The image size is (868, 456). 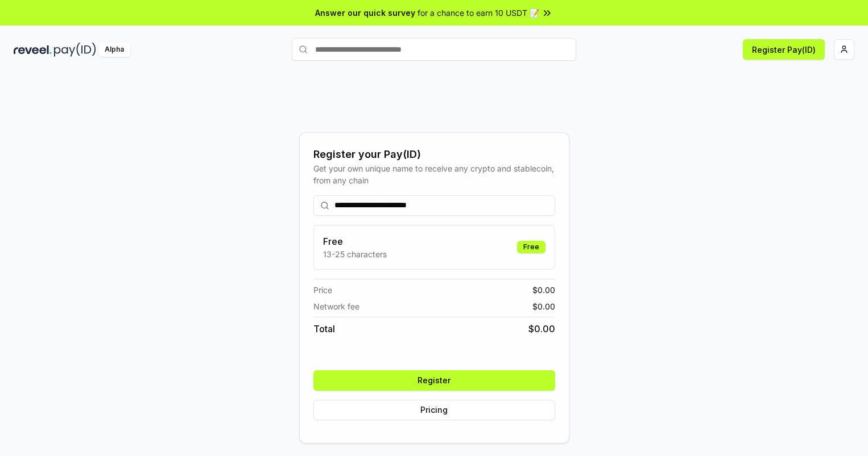 What do you see at coordinates (355, 241) in the screenshot?
I see `h3: Free` at bounding box center [355, 241].